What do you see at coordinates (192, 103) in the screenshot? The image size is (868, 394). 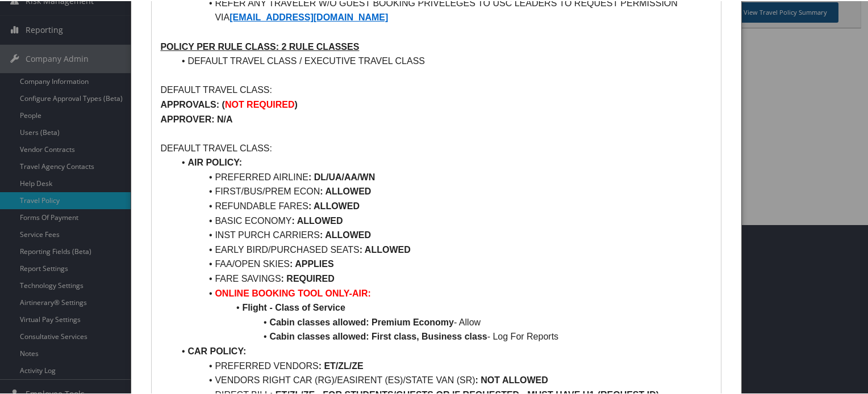 I see `strong: APPROVALS: (` at bounding box center [192, 103].